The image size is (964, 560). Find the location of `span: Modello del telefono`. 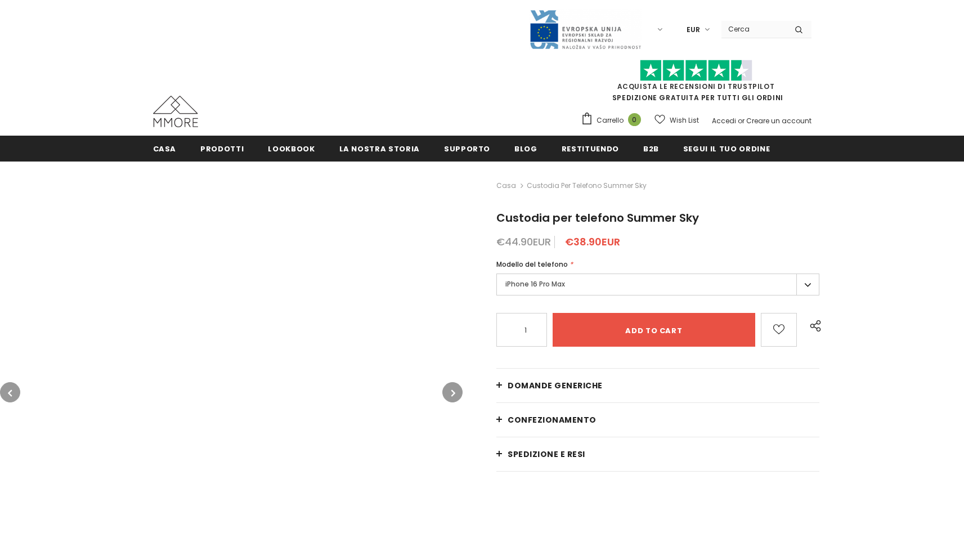

span: Modello del telefono is located at coordinates (531, 264).